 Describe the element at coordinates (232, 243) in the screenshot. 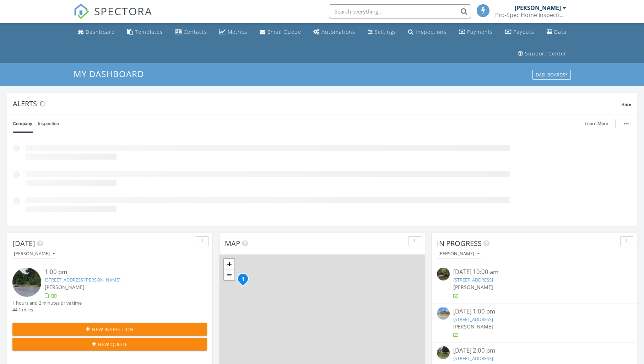

I see `span: Map` at that location.